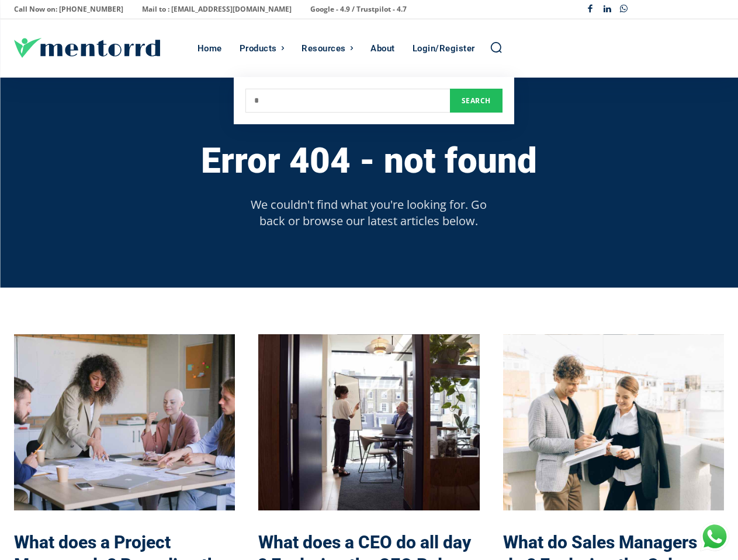 Image resolution: width=738 pixels, height=560 pixels. What do you see at coordinates (382, 48) in the screenshot?
I see `div: About` at bounding box center [382, 48].